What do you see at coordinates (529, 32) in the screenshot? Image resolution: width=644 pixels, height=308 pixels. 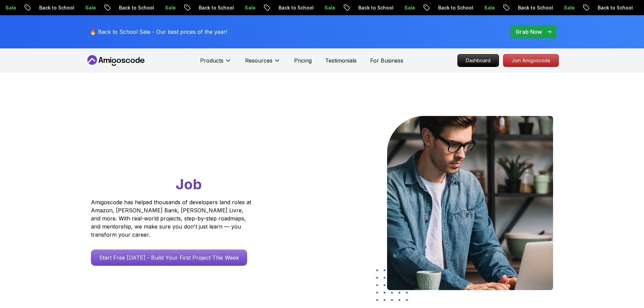 I see `p: Grab Now` at bounding box center [529, 32].